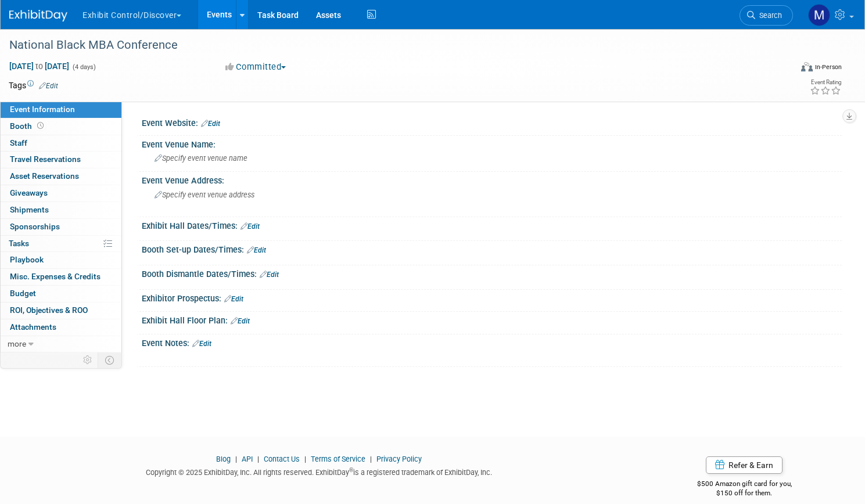  I want to click on span: Giveaways, so click(28, 193).